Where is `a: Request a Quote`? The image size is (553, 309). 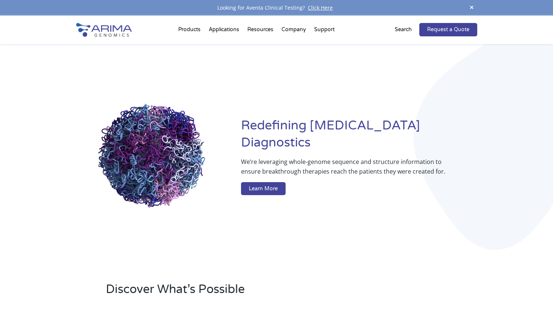
a: Request a Quote is located at coordinates (448, 30).